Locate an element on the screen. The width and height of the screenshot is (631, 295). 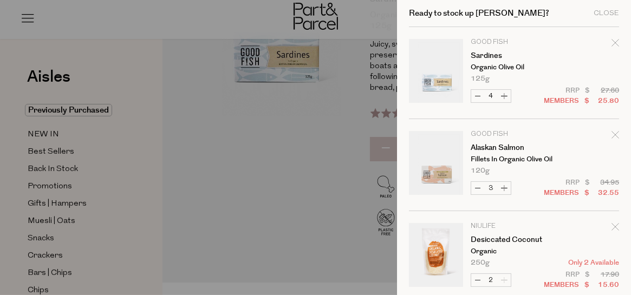
span: 250g is located at coordinates (480, 263).